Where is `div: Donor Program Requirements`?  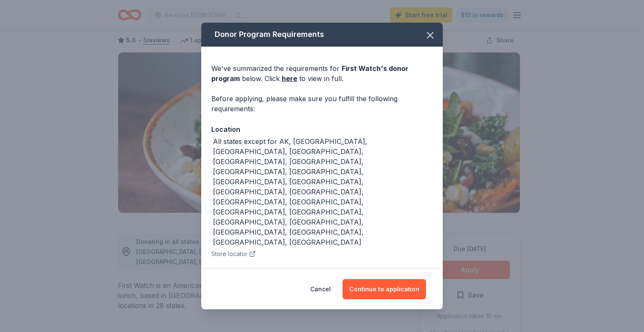
div: Donor Program Requirements is located at coordinates (322, 34).